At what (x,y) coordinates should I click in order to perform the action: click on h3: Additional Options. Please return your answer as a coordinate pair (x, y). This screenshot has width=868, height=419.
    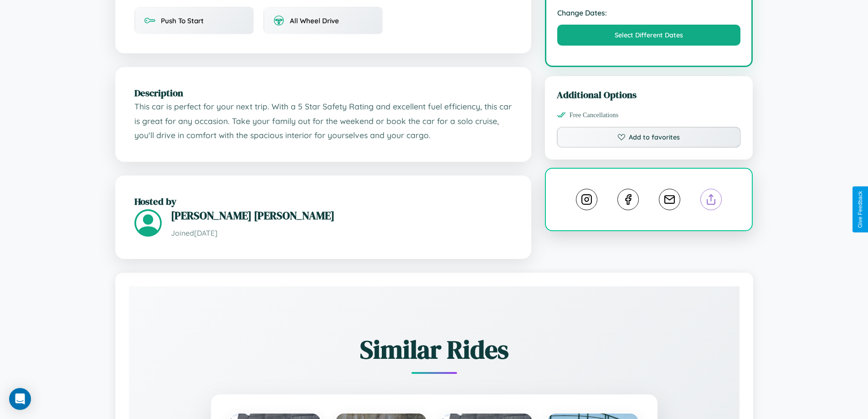
    Looking at the image, I should click on (649, 94).